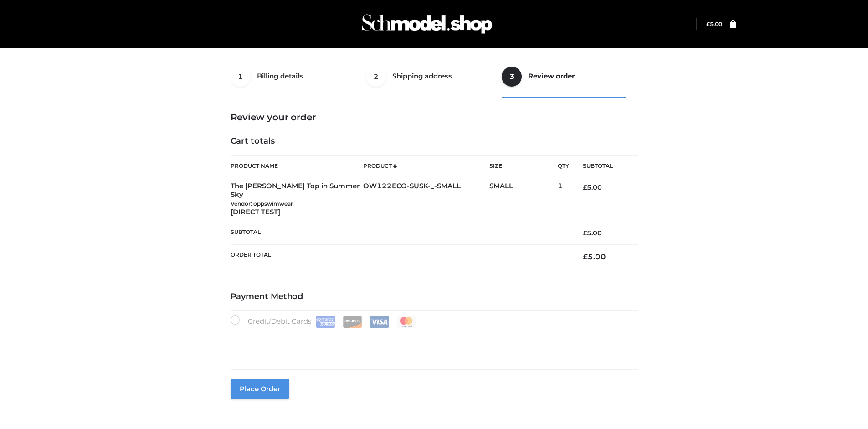  What do you see at coordinates (352, 322) in the screenshot?
I see `img: Discover` at bounding box center [352, 322].